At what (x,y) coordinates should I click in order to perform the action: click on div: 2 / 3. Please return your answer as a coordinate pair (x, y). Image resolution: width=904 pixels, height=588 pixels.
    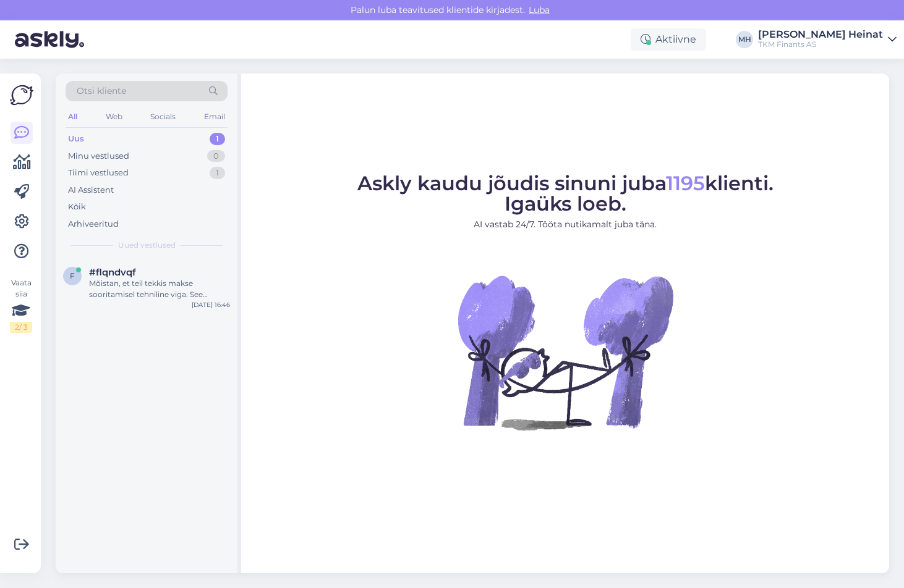
    Looking at the image, I should click on (21, 327).